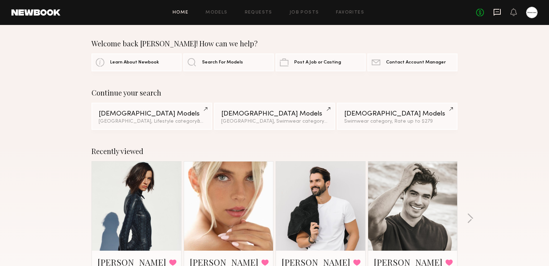 The width and height of the screenshot is (549, 266). I want to click on a: Contact Account Manager, so click(412, 63).